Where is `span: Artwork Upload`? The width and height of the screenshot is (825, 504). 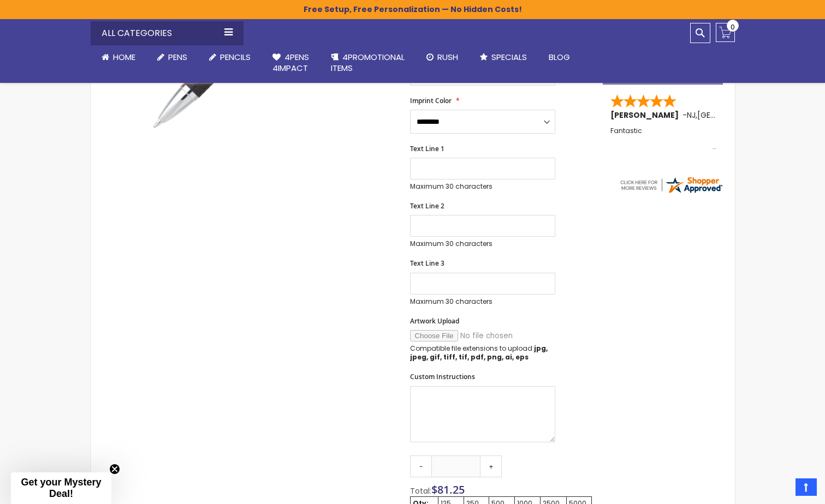 span: Artwork Upload is located at coordinates (434, 320).